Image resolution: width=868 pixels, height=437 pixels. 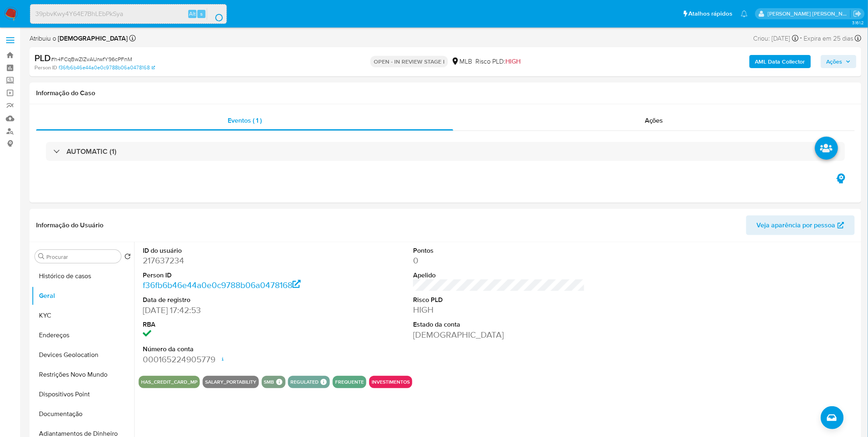 What do you see at coordinates (839, 62) in the screenshot?
I see `button: Ações` at bounding box center [839, 62].